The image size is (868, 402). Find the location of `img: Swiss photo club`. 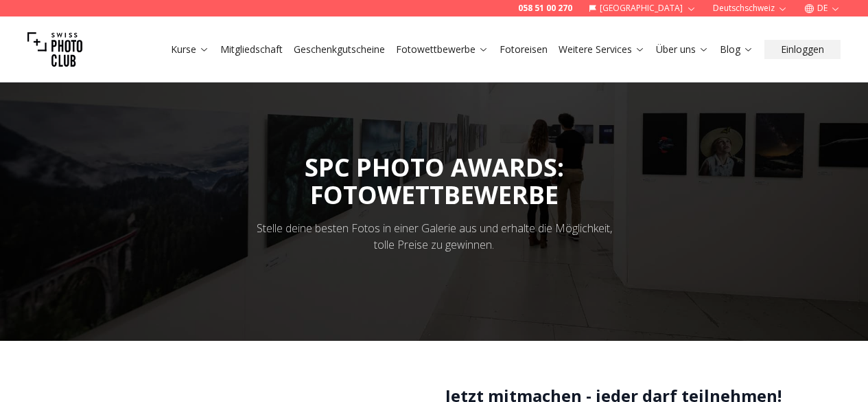

img: Swiss photo club is located at coordinates (55, 50).